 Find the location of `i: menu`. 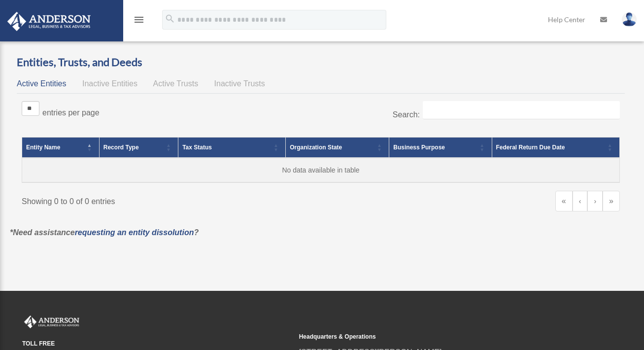

i: menu is located at coordinates (139, 20).